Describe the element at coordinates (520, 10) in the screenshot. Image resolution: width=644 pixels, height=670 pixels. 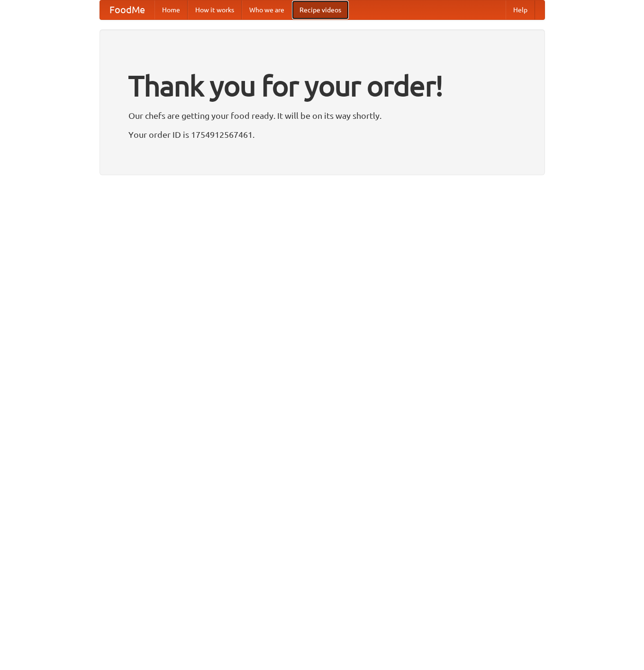
I see `a: Help` at that location.